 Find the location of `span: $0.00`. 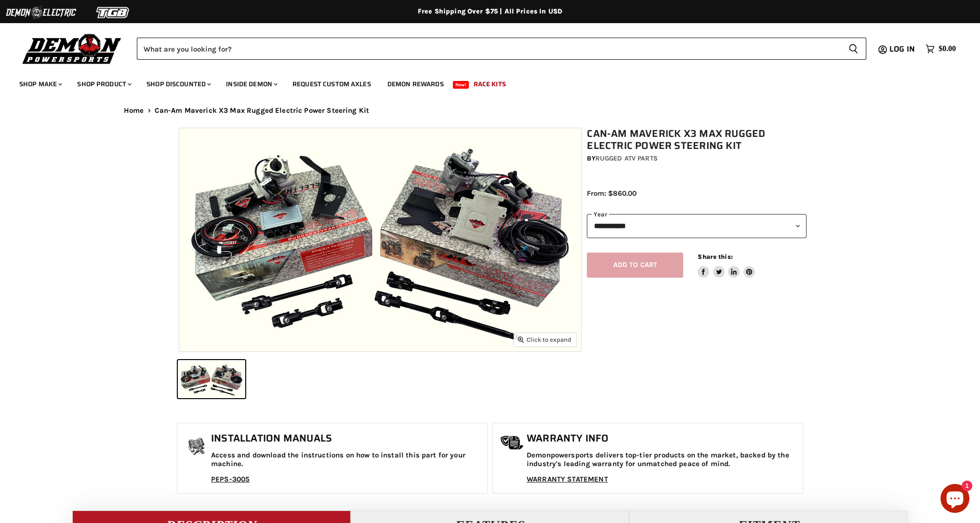

span: $0.00 is located at coordinates (947, 49).